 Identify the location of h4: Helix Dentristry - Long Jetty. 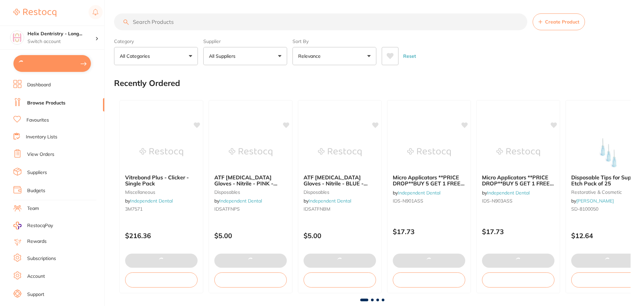
(62, 34).